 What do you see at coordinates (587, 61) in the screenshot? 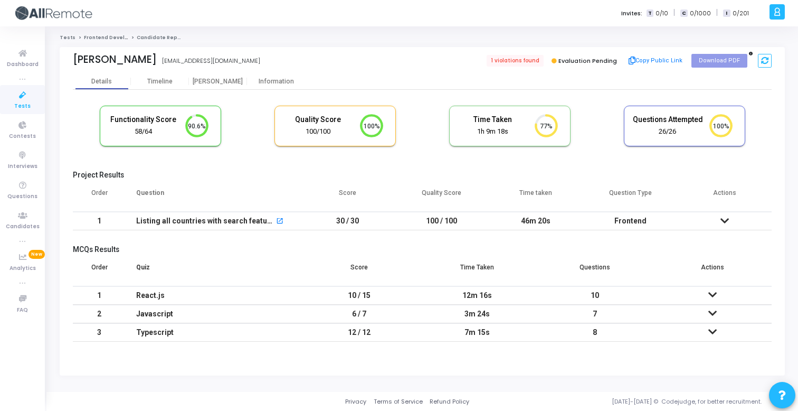
I see `span: Evaluation Pending` at bounding box center [587, 61].